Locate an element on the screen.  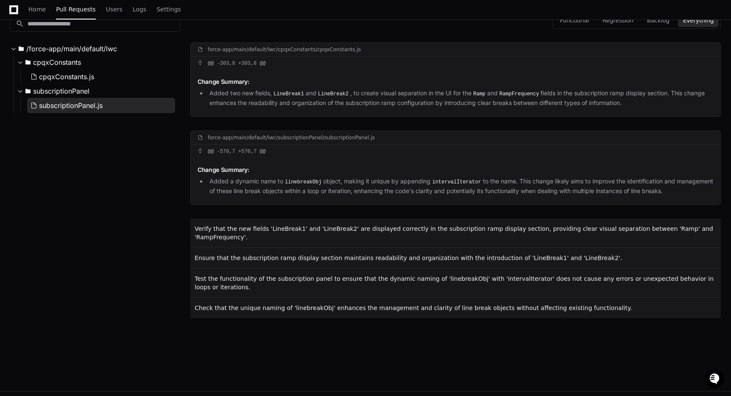
div: @@ -570,7 +570,7 @@ is located at coordinates (455, 152).